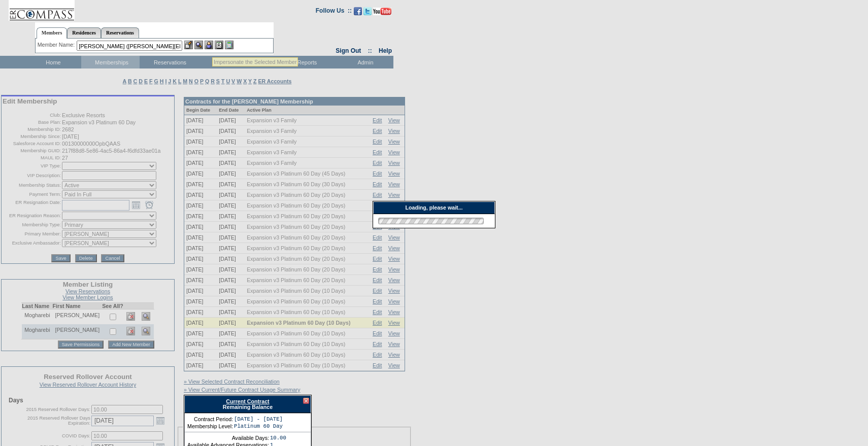 The height and width of the screenshot is (446, 868). I want to click on img: View, so click(199, 45).